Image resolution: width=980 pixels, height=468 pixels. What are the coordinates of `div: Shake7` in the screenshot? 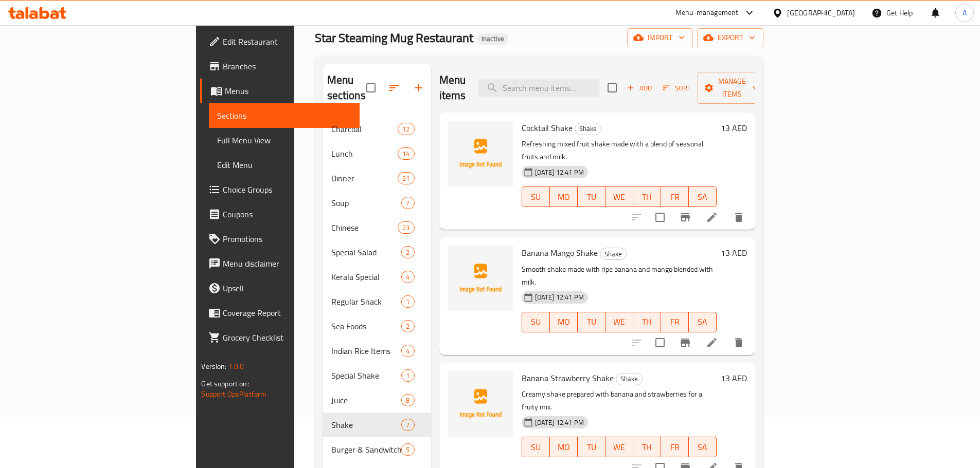 It's located at (377, 425).